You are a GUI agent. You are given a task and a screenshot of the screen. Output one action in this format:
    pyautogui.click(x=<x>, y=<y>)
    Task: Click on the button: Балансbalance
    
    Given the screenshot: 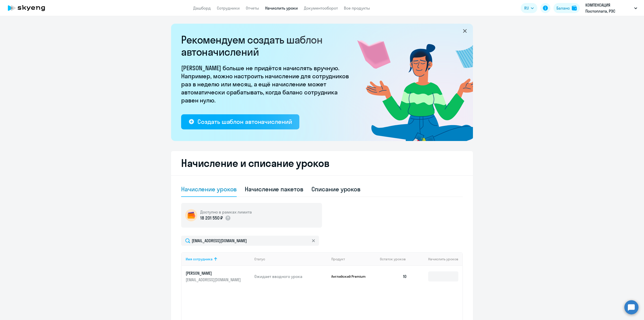 What is the action you would take?
    pyautogui.click(x=566, y=8)
    